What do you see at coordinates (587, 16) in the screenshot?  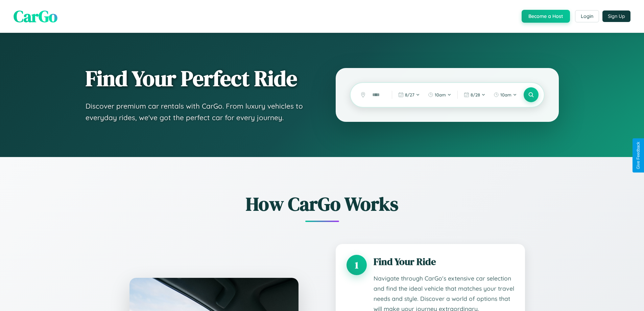 I see `button: Login` at bounding box center [587, 16].